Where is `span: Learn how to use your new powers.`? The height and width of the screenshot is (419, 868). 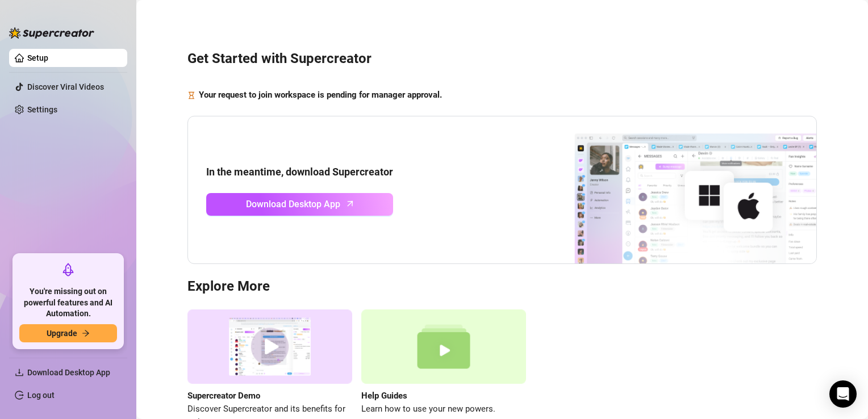
span: Learn how to use your new powers. is located at coordinates (443, 409).